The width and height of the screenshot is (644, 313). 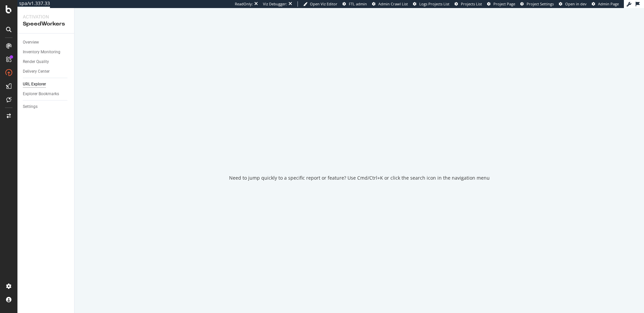 I want to click on a: Open in dev, so click(x=573, y=4).